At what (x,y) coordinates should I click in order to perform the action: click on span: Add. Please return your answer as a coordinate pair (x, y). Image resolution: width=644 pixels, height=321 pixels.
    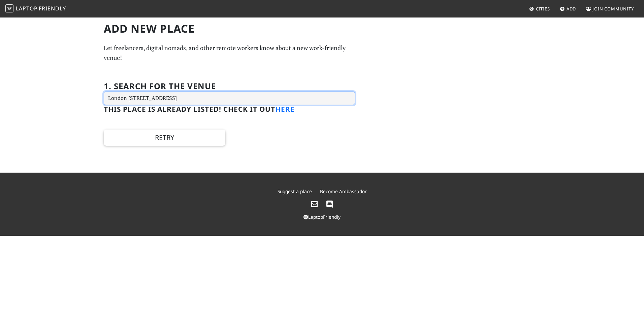
    Looking at the image, I should click on (571, 9).